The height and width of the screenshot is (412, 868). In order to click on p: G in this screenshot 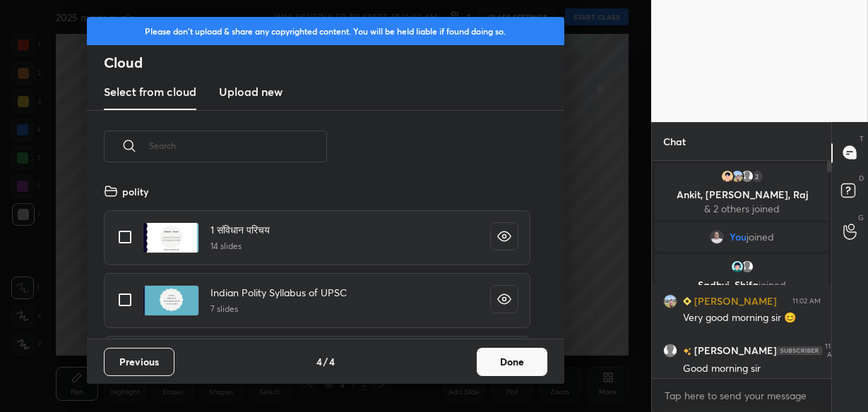, I will do `click(860, 217)`.